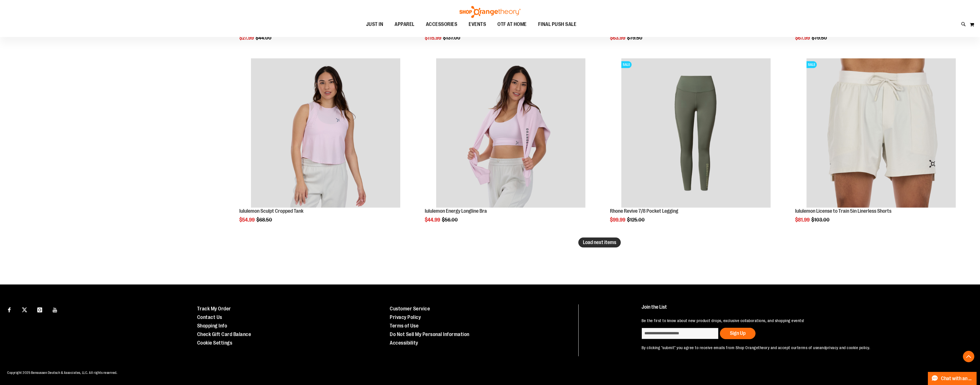 This screenshot has height=385, width=980. Describe the element at coordinates (55, 309) in the screenshot. I see `a: Visit our Youtube page` at that location.